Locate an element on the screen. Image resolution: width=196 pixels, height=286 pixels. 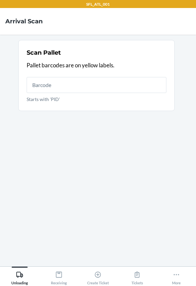
div: Create Ticket is located at coordinates (98, 276).